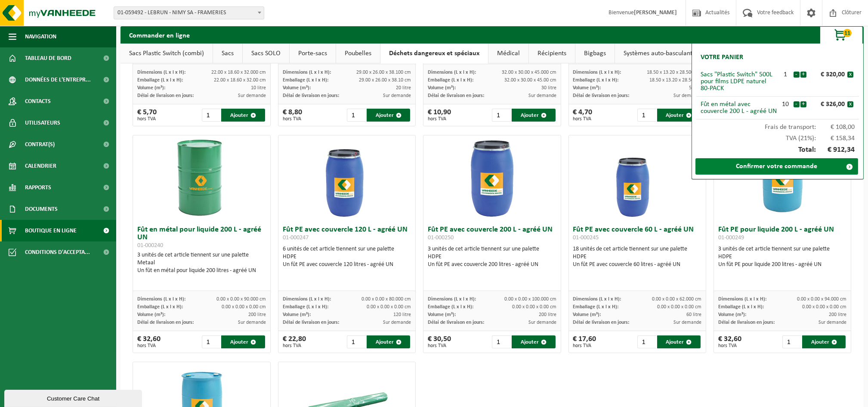 The height and width of the screenshot is (407, 868). Describe the element at coordinates (40, 144) in the screenshot. I see `span: Contrat(s)` at that location.